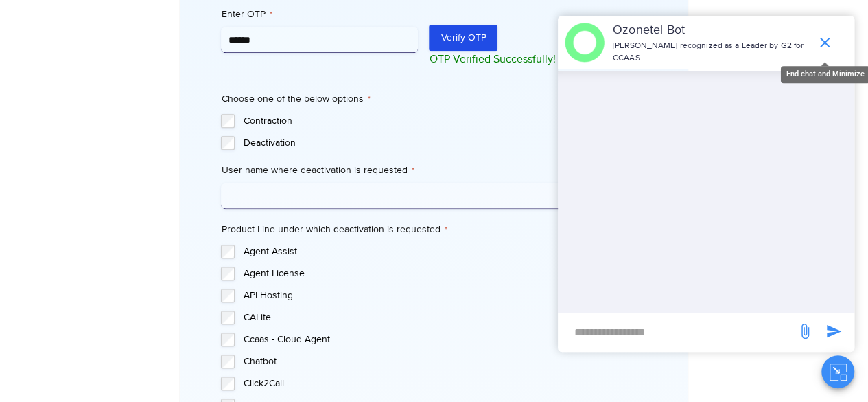 This screenshot has height=402, width=868. Describe the element at coordinates (711, 30) in the screenshot. I see `p: Ozonetel Bot` at that location.